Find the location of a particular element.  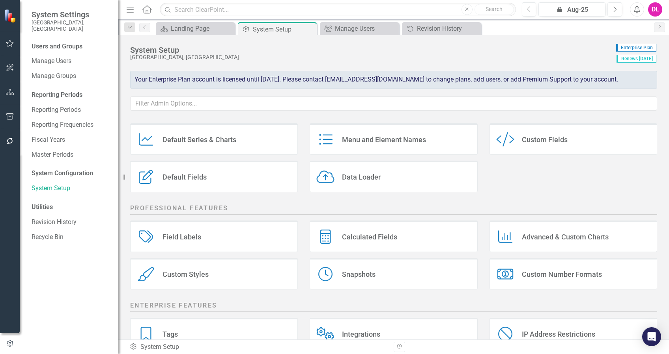

div: Field Labels is located at coordinates (182, 237).